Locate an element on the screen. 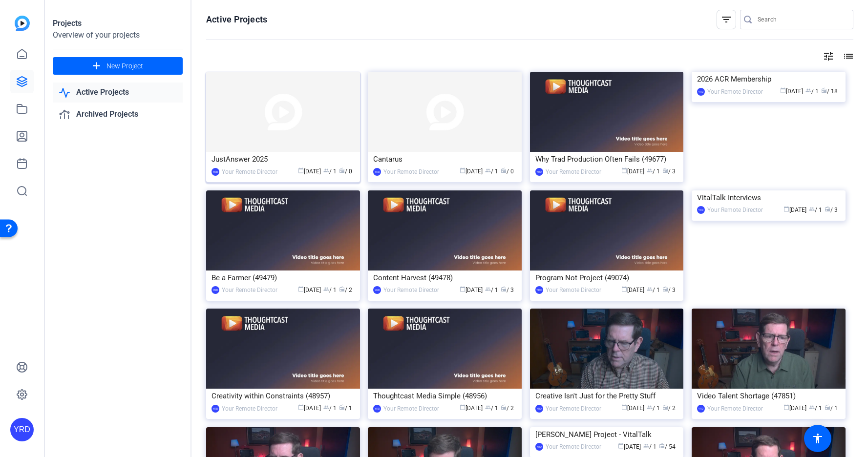 This screenshot has width=868, height=457. div: Why Trad Production Often Fails (49677) is located at coordinates (607, 159).